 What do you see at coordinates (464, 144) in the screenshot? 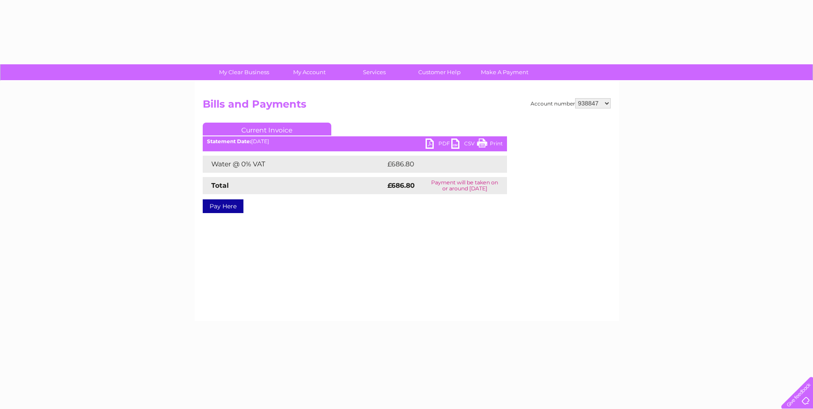
I see `a: CSV` at bounding box center [464, 144].